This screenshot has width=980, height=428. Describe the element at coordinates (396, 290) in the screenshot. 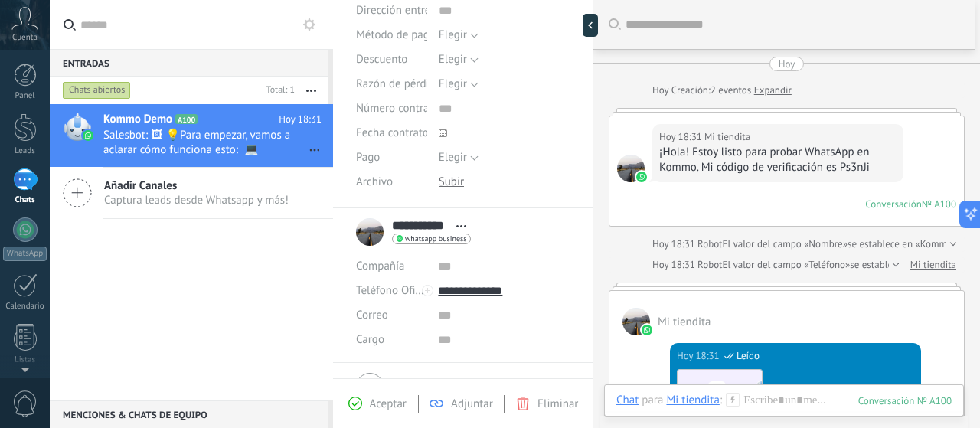

I see `span: Teléfono Oficina` at that location.